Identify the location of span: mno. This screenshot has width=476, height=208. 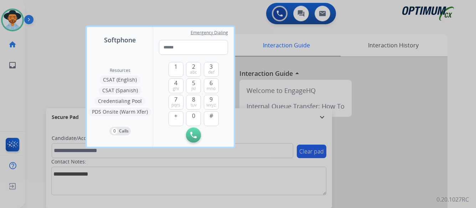
(211, 89).